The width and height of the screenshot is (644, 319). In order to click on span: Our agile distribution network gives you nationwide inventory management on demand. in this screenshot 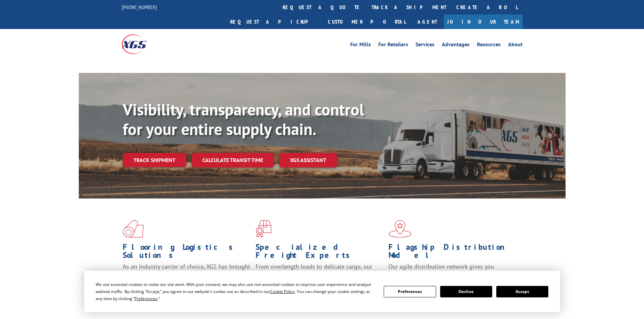, I will do `click(450, 270)`.